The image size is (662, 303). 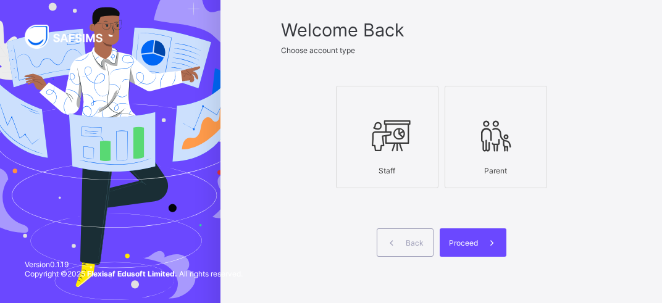 I want to click on span: Version 0.1.19, so click(x=133, y=264).